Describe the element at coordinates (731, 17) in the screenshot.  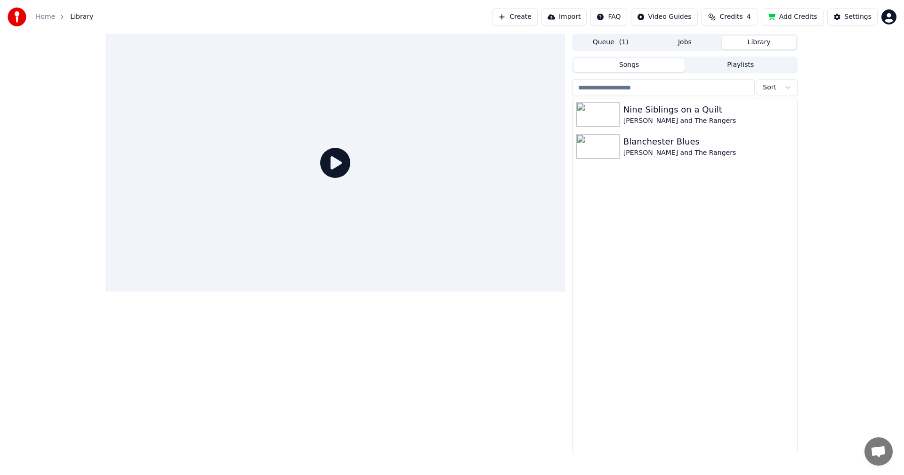
I see `span: Credits` at that location.